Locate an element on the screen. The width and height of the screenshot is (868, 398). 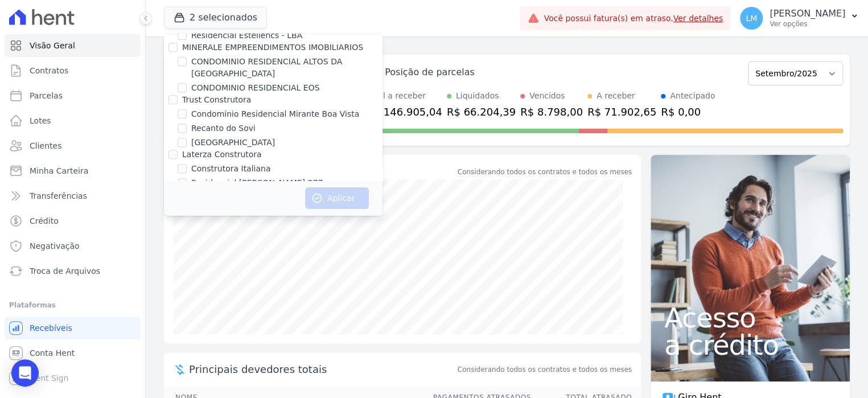
a: Recebíveis is located at coordinates (72, 328).